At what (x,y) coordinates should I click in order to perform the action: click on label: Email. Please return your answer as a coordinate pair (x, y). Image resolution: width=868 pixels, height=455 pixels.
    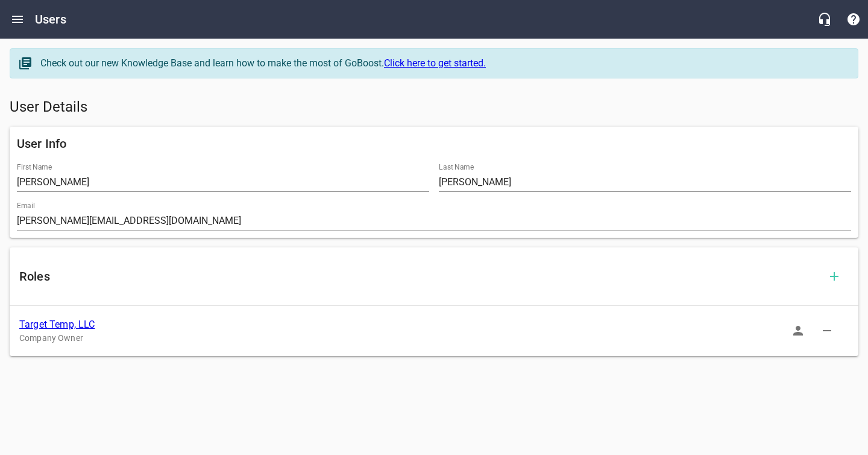
    Looking at the image, I should click on (26, 206).